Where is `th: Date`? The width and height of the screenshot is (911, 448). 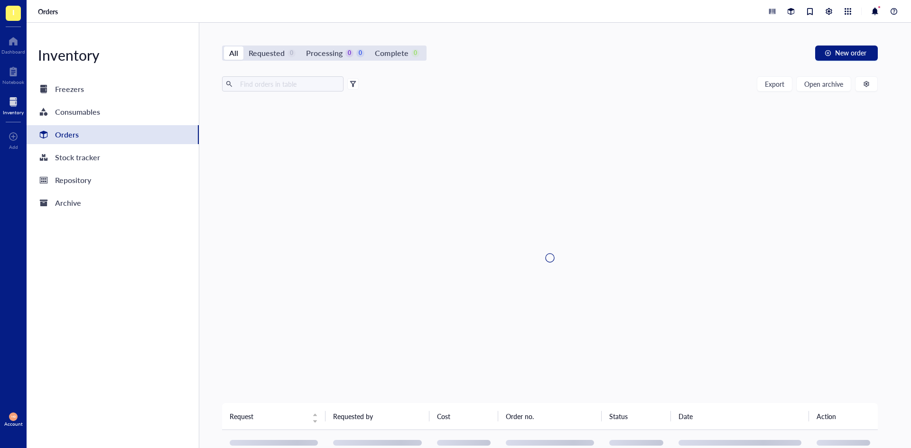 th: Date is located at coordinates (740, 417).